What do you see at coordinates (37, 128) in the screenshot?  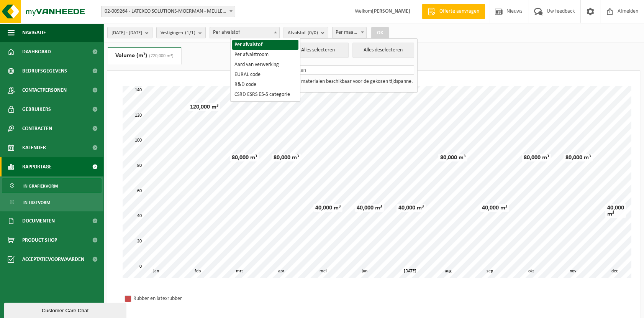 I see `span: Contracten` at bounding box center [37, 128].